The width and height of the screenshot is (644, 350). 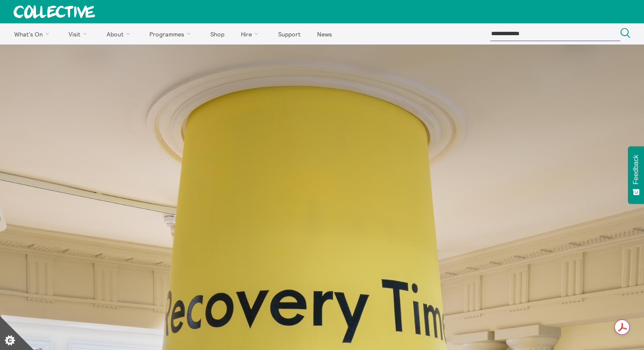 What do you see at coordinates (217, 34) in the screenshot?
I see `a: Shop` at bounding box center [217, 34].